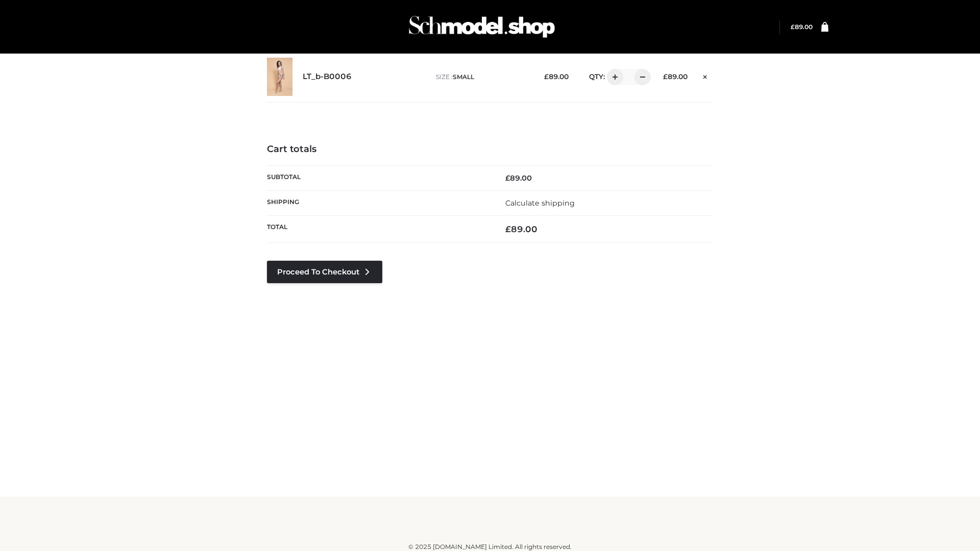 The width and height of the screenshot is (980, 551). I want to click on th: Subtotal, so click(378, 177).